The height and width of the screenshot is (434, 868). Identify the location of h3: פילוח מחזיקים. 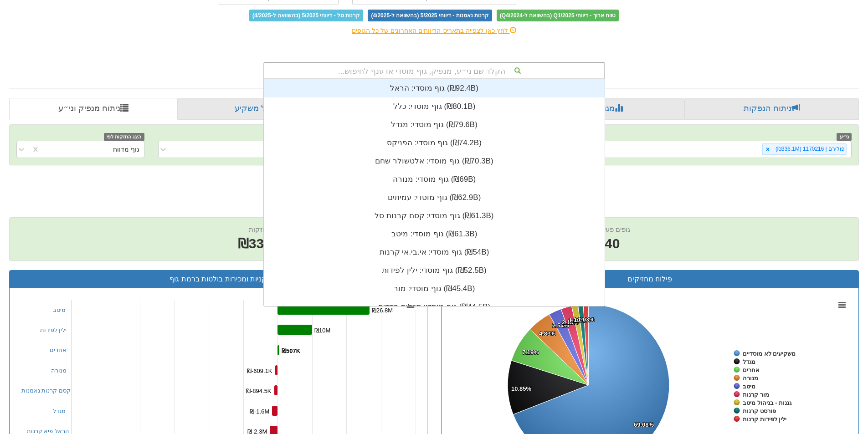
(650, 279).